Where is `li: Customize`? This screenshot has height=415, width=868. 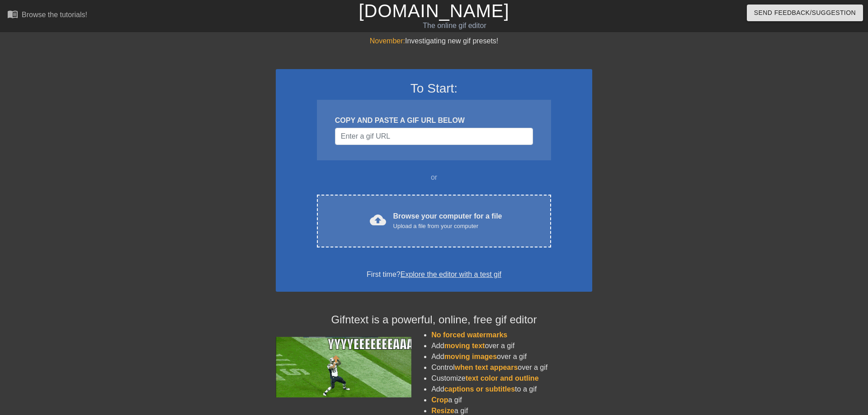 li: Customize is located at coordinates (512, 379).